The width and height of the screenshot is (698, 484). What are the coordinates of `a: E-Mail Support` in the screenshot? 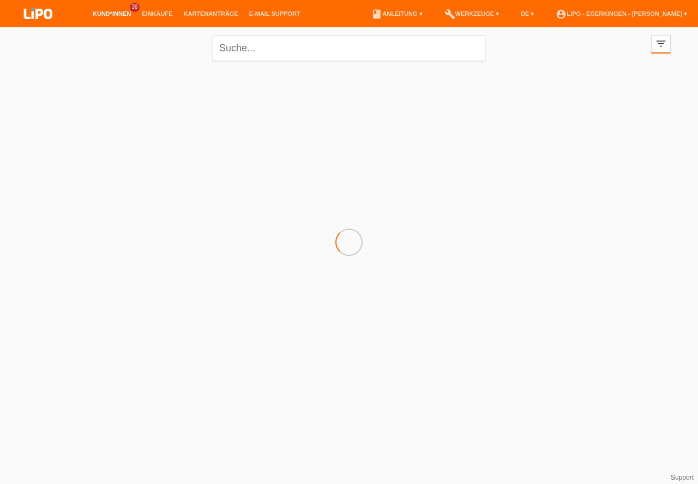 It's located at (275, 14).